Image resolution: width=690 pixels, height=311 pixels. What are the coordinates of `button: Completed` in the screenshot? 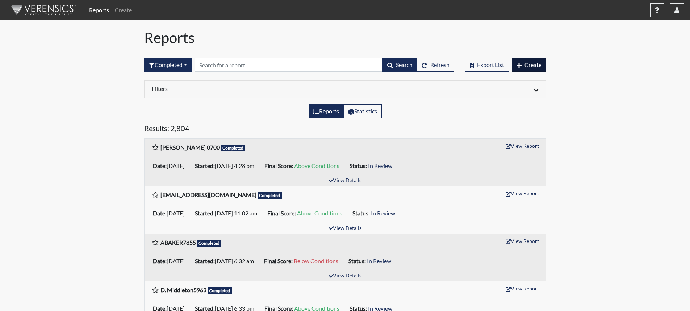 It's located at (168, 65).